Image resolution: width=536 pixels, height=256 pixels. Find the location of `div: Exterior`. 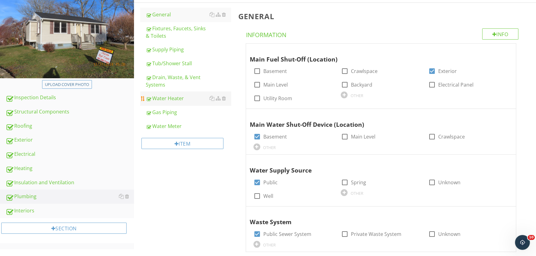

div: Exterior is located at coordinates (70, 140).